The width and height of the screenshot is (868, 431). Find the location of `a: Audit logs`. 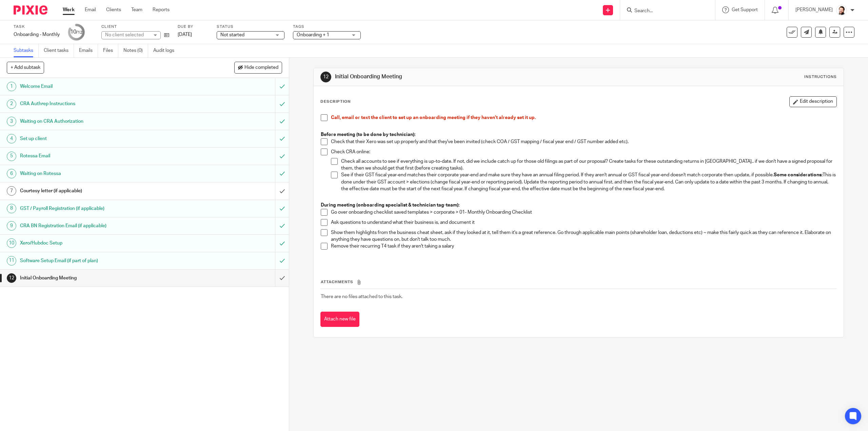

a: Audit logs is located at coordinates (166, 50).